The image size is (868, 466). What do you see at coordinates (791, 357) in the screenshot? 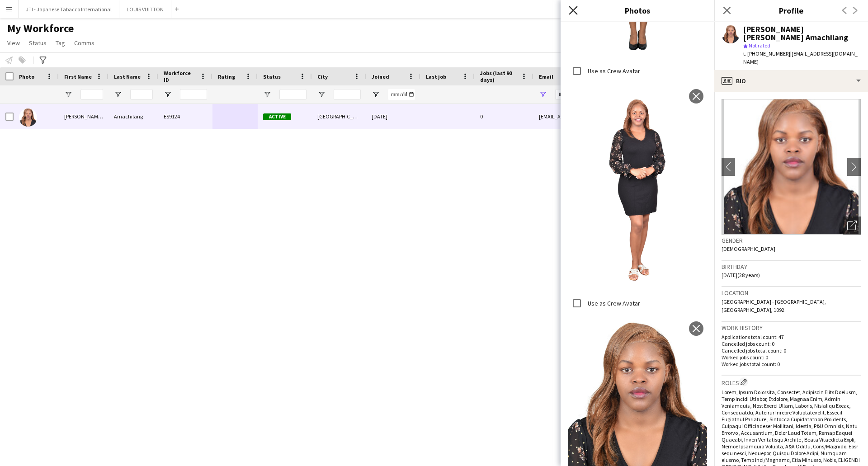
I see `p: Worked jobs count: 0` at bounding box center [791, 357].